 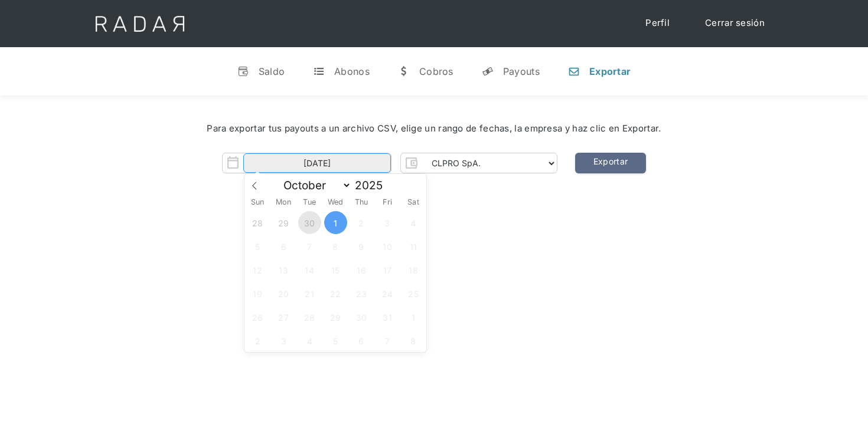 I want to click on span: October 6, 2025, so click(x=283, y=246).